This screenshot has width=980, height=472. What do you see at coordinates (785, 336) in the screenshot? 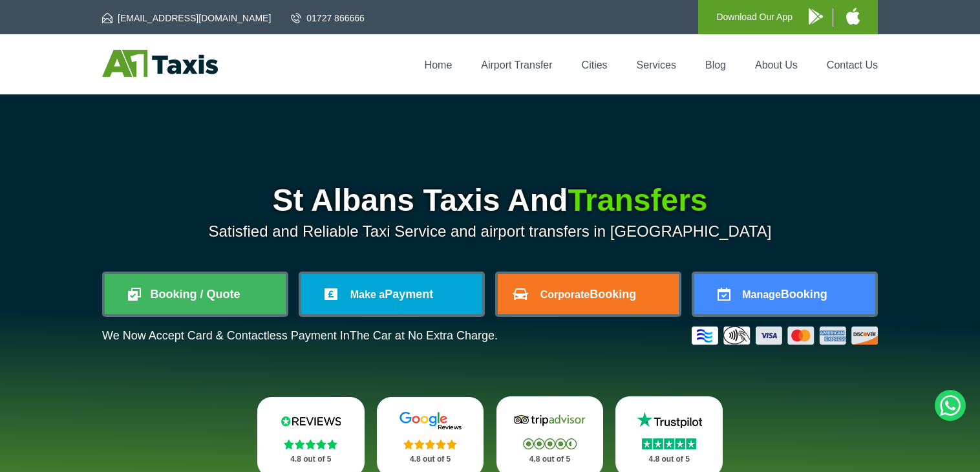
I see `img: Credit And Debit Cards` at bounding box center [785, 336].